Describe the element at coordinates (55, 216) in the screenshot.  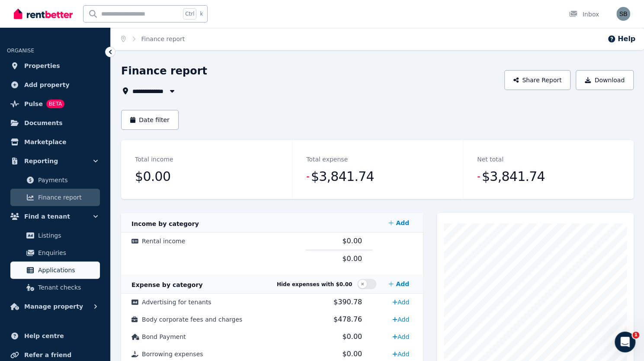
I see `button: Find a tenant` at that location.